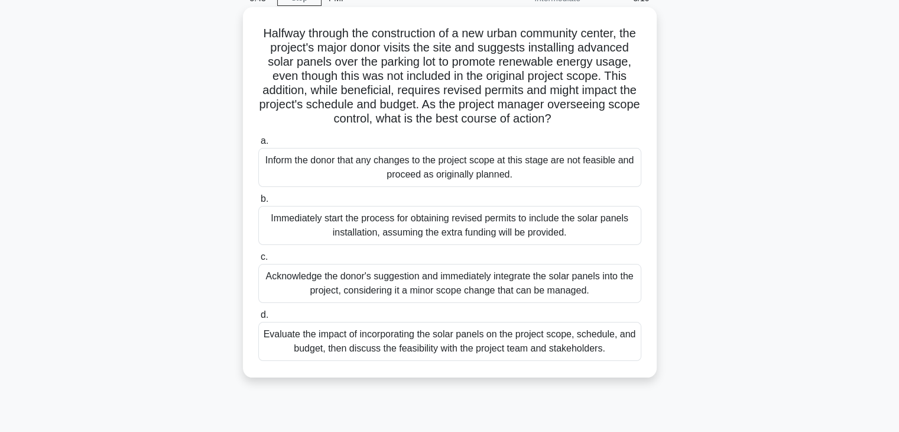 This screenshot has height=432, width=899. Describe the element at coordinates (264, 198) in the screenshot. I see `span: b.` at that location.